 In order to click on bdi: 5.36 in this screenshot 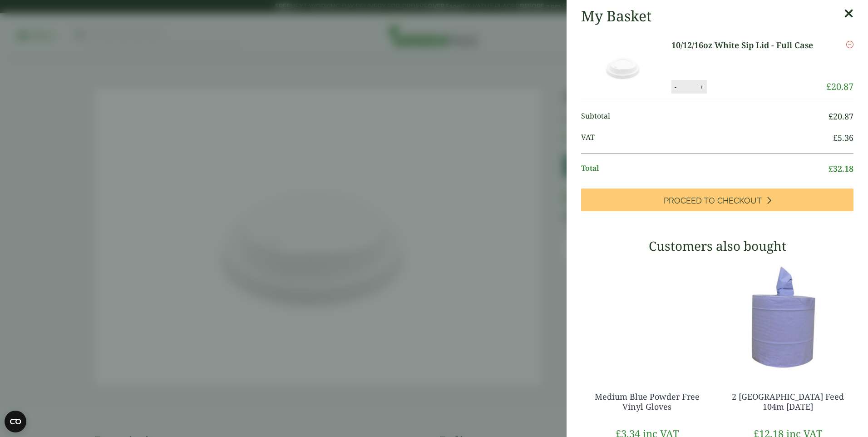, I will do `click(843, 137)`.